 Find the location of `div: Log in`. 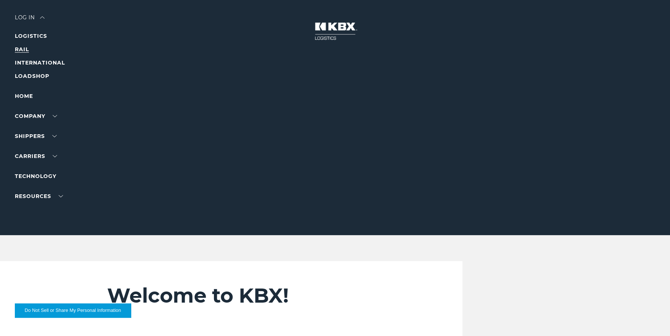

div: Log in is located at coordinates (30, 20).